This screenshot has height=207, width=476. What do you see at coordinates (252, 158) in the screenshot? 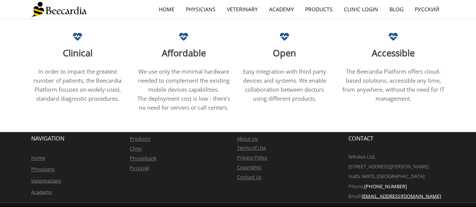
I see `a: Privacy Policy` at bounding box center [252, 158].